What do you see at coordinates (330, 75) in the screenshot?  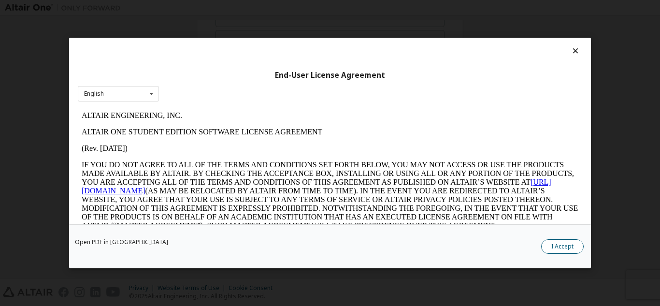 I see `div: End-User License Agreement` at bounding box center [330, 75].